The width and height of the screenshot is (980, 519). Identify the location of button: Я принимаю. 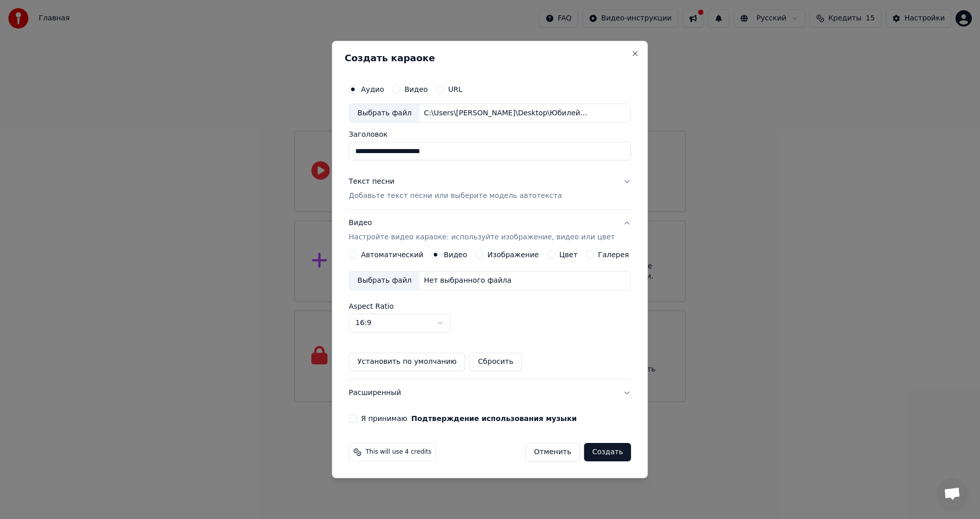
(494, 418).